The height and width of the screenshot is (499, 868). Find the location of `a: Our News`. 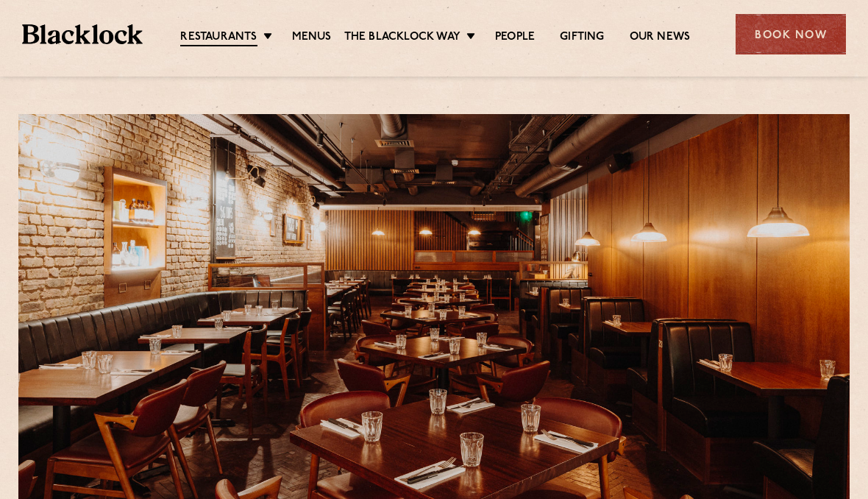

a: Our News is located at coordinates (660, 37).